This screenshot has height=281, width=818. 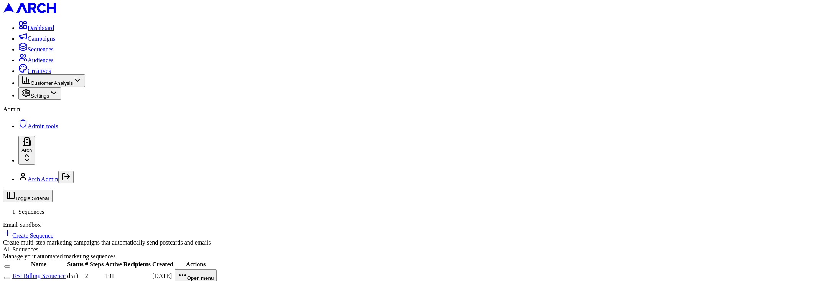 I want to click on span: Creatives, so click(x=39, y=71).